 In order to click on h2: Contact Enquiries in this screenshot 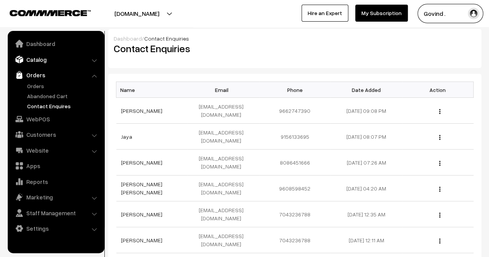, I will do `click(201, 48)`.